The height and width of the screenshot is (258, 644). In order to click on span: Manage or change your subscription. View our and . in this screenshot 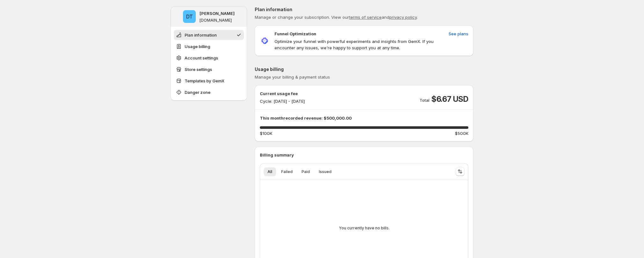, I will do `click(336, 17)`.